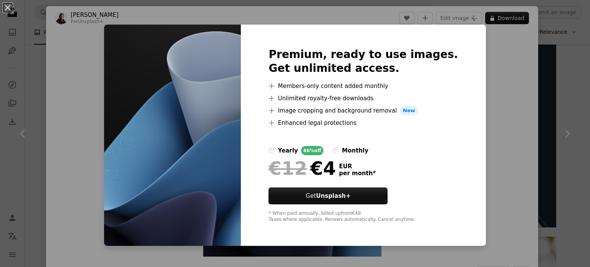 This screenshot has height=267, width=590. Describe the element at coordinates (328, 196) in the screenshot. I see `button: GetUnsplash+` at that location.